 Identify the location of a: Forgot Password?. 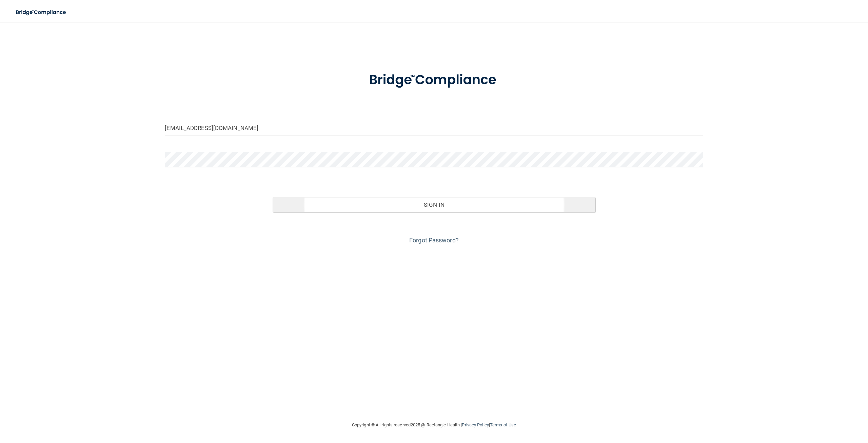
(434, 240).